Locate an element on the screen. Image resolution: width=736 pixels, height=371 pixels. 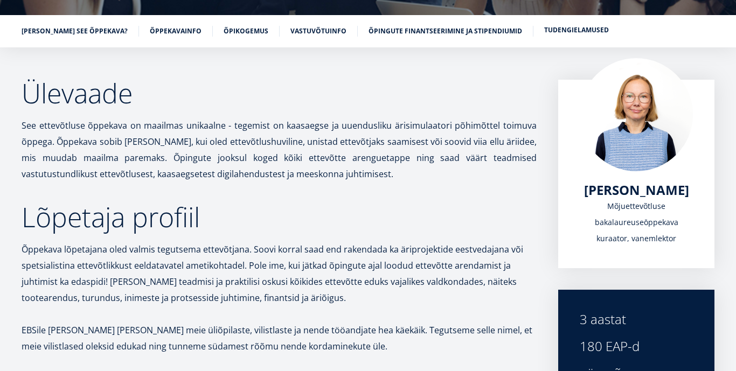
input: Mõjuettevõtlus is located at coordinates (6, 151).